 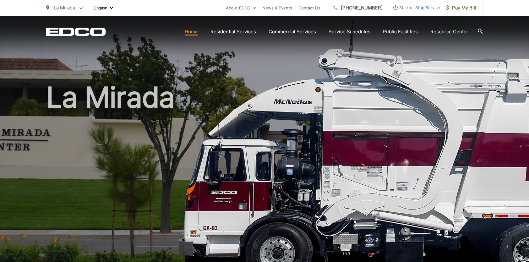 I want to click on a: Commercial Services, so click(x=292, y=32).